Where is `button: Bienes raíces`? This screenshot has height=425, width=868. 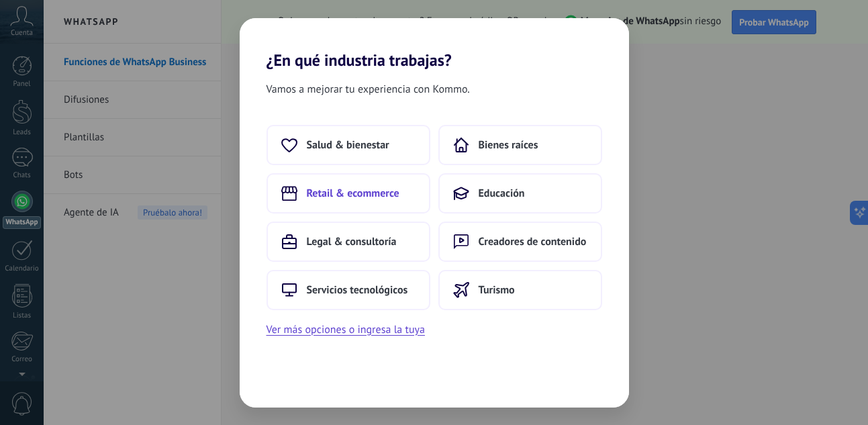
button: Bienes raíces is located at coordinates (520, 145).